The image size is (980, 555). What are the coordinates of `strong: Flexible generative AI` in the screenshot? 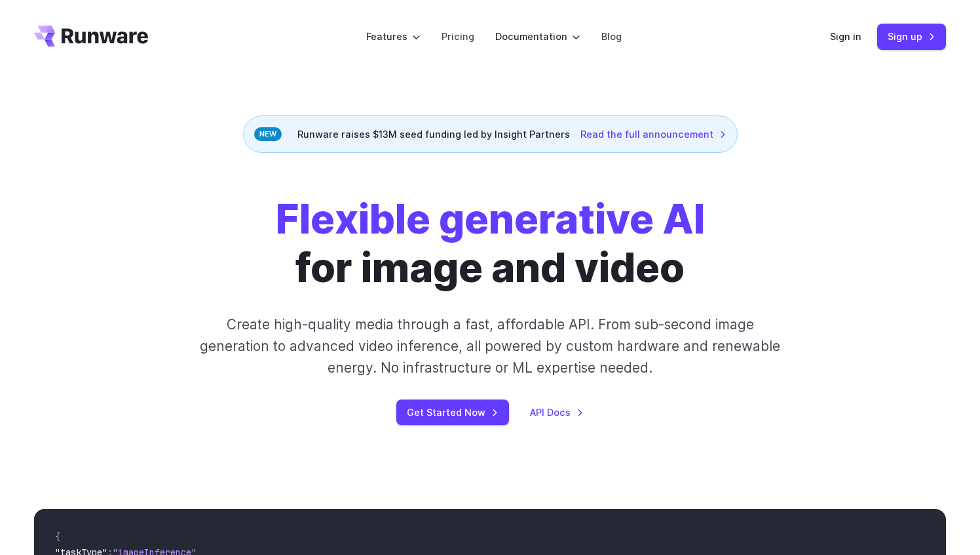 It's located at (490, 218).